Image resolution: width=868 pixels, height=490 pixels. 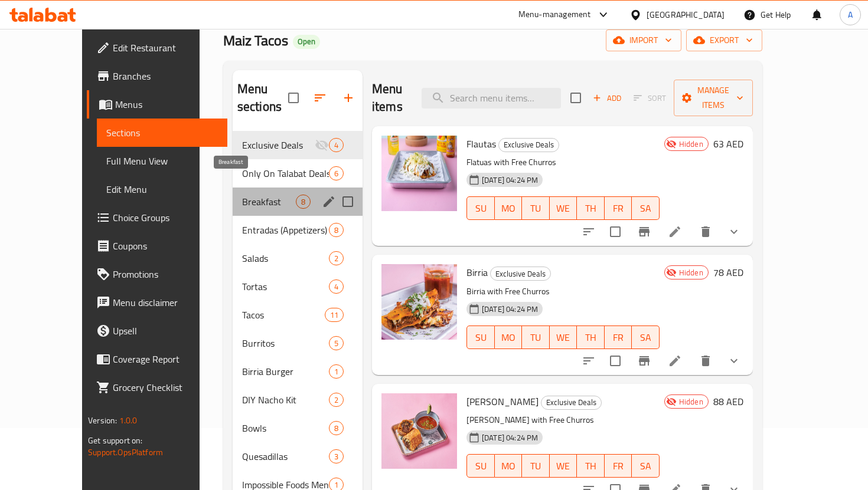 I want to click on span: Grocery Checklist, so click(x=165, y=388).